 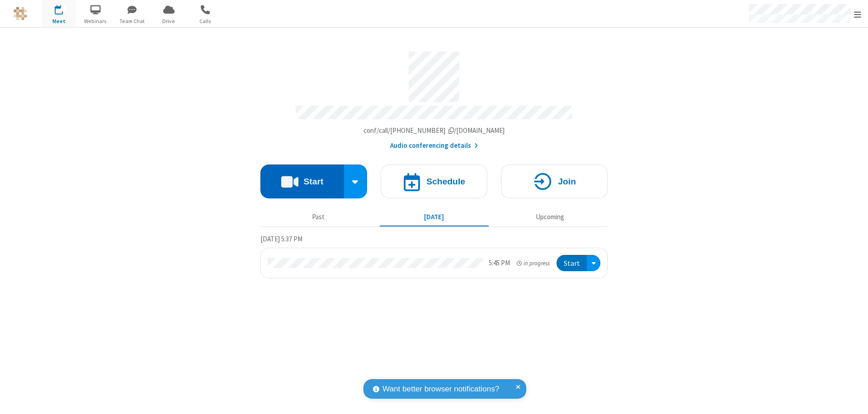 What do you see at coordinates (313, 182) in the screenshot?
I see `h4: Start` at bounding box center [313, 182].